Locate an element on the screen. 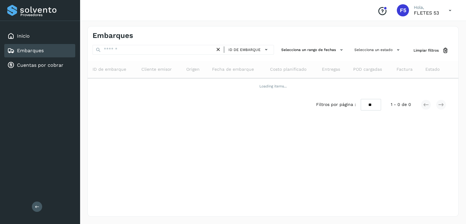 The height and width of the screenshot is (224, 466). a: Embarques is located at coordinates (30, 50).